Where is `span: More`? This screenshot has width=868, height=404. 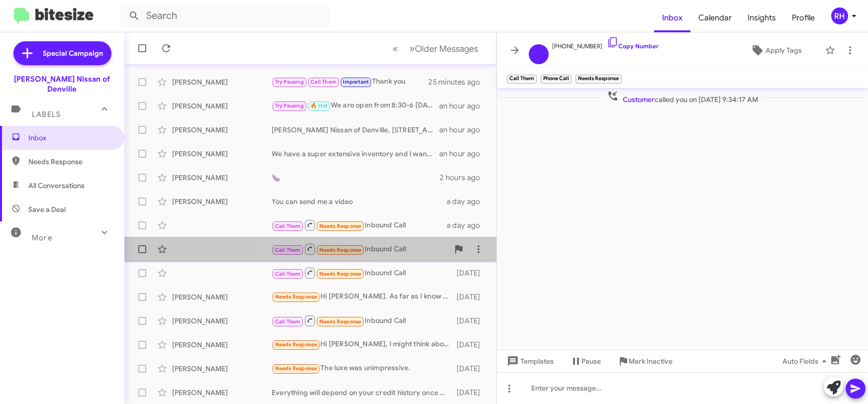
span: More is located at coordinates (42, 238).